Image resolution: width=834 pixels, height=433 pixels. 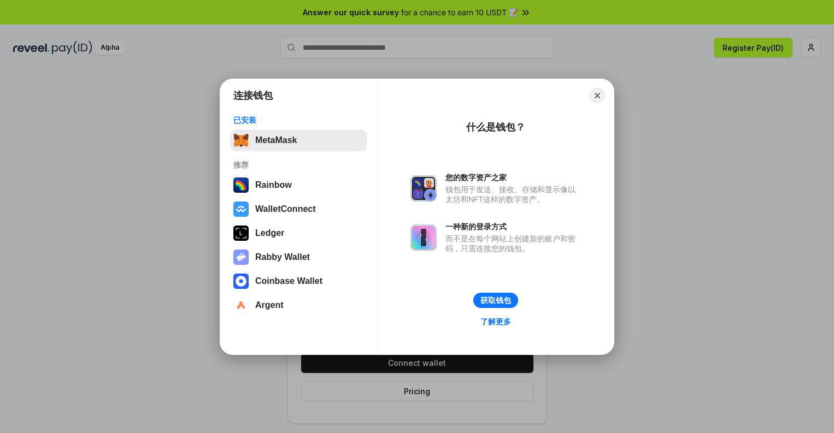 I want to click on div: 获取钱包, so click(x=496, y=301).